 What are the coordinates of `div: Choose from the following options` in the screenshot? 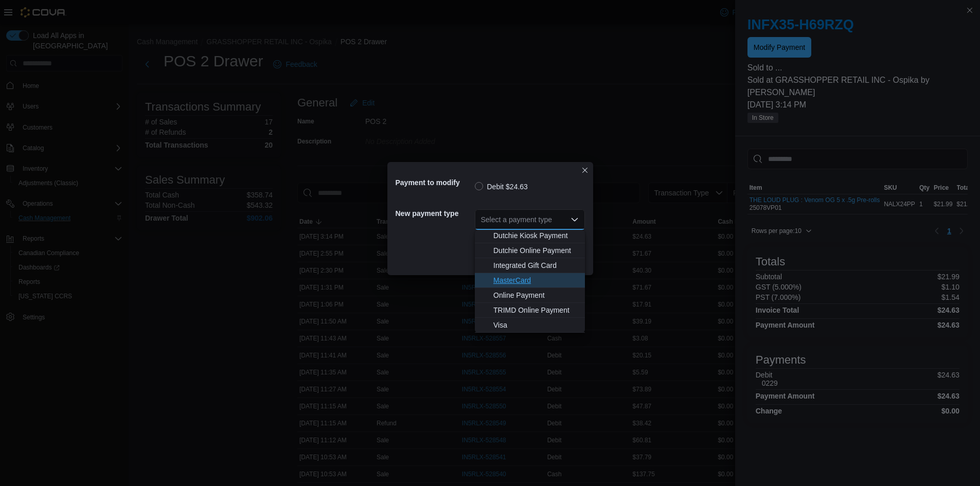 It's located at (530, 243).